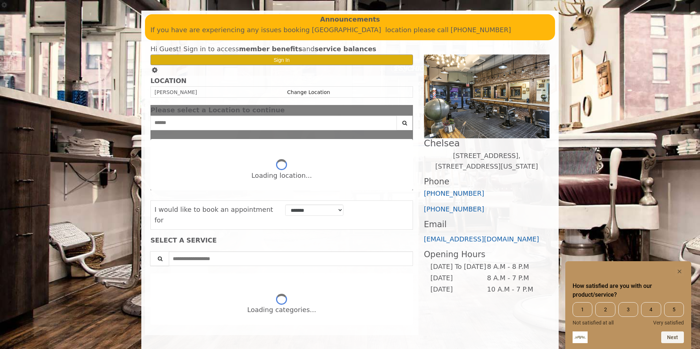 The height and width of the screenshot is (349, 700). I want to click on div: Center Select, so click(282, 125).